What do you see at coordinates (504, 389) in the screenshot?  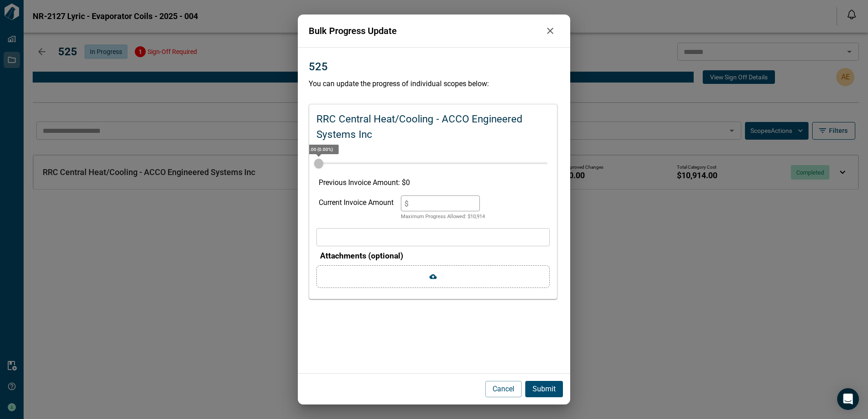 I see `p: Cancel` at bounding box center [504, 389].